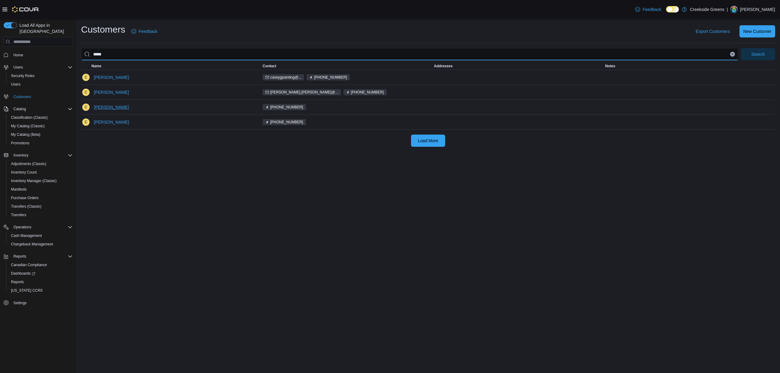 The image size is (780, 373). What do you see at coordinates (16, 84) in the screenshot?
I see `a: Users` at bounding box center [16, 84].